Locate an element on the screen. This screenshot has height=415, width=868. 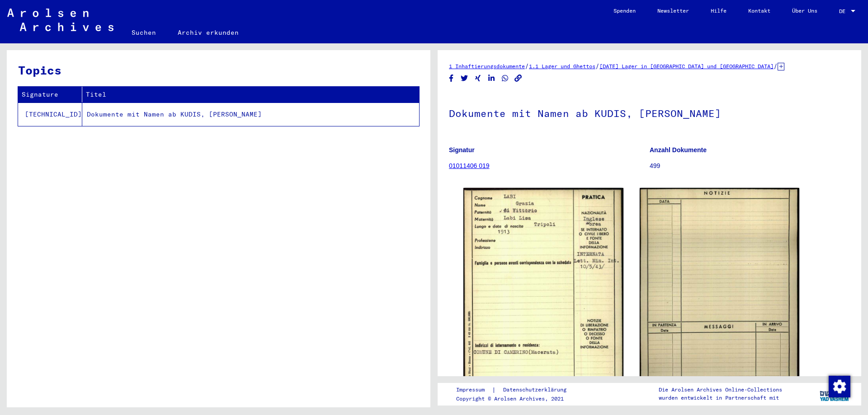
p: wurden entwickelt in Partnerschaft mit is located at coordinates (720, 398).